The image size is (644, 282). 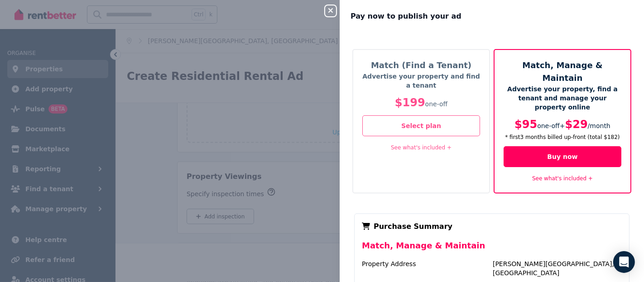 I want to click on p: Advertise your property, find a tenant and manage your property online, so click(x=562, y=98).